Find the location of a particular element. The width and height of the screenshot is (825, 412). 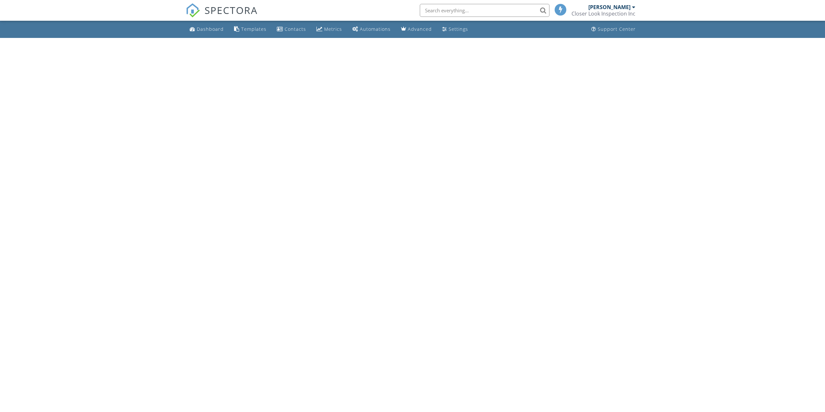

a: Templates is located at coordinates (250, 29).